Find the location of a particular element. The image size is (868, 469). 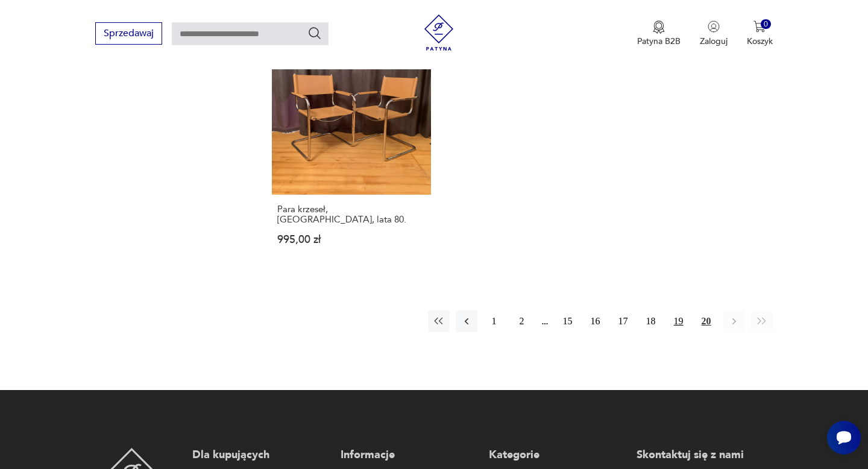

p: Kategorie is located at coordinates (557, 455).